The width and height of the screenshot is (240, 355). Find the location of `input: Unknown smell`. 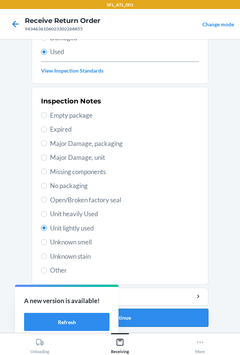

input: Unknown smell is located at coordinates (44, 242).